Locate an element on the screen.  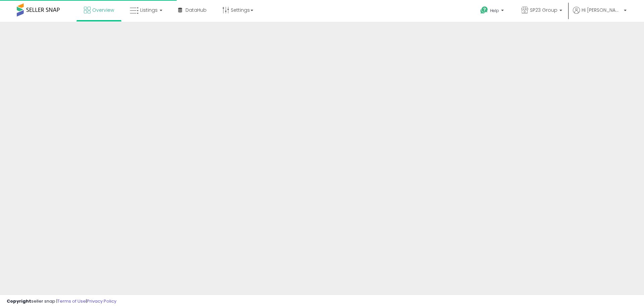
a: Help is located at coordinates (493, 11).